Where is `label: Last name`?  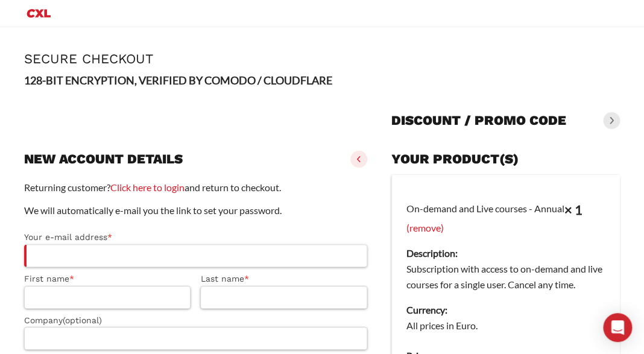 label: Last name is located at coordinates (284, 278).